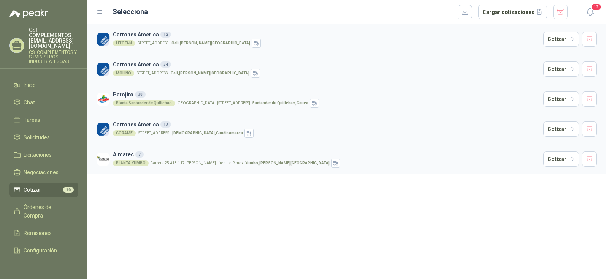 The height and width of the screenshot is (279, 606). Describe the element at coordinates (29, 103) in the screenshot. I see `span: Chat` at that location.